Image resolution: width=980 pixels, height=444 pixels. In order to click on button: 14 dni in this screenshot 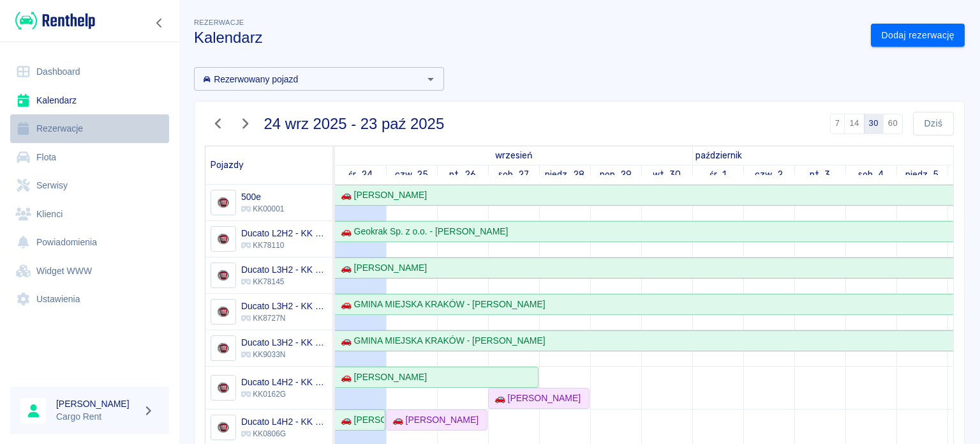, I will do `click(854, 124)`.